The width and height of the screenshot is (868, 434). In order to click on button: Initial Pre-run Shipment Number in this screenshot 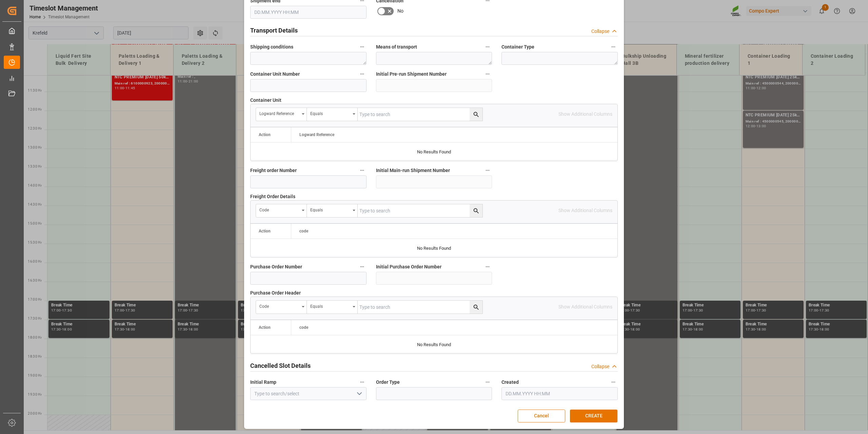, I will do `click(488, 74)`.